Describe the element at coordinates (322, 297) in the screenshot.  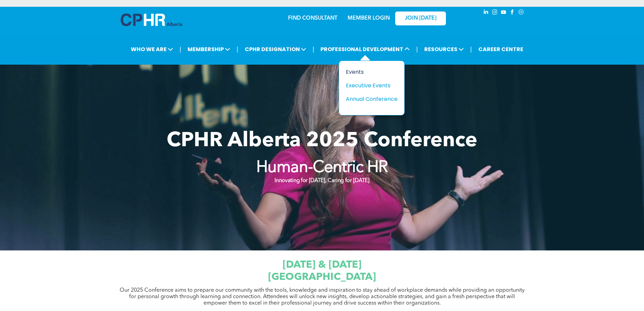
I see `span: Our 2025 Conference aims to prepare our community with the tools, knowledge and inspiration to st...` at that location.